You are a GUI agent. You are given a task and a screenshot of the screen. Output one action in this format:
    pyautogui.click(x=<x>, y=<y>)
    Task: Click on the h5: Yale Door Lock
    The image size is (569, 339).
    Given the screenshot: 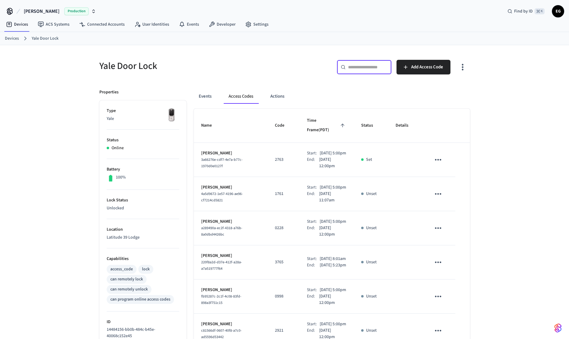 What is the action you would take?
    pyautogui.click(x=190, y=66)
    